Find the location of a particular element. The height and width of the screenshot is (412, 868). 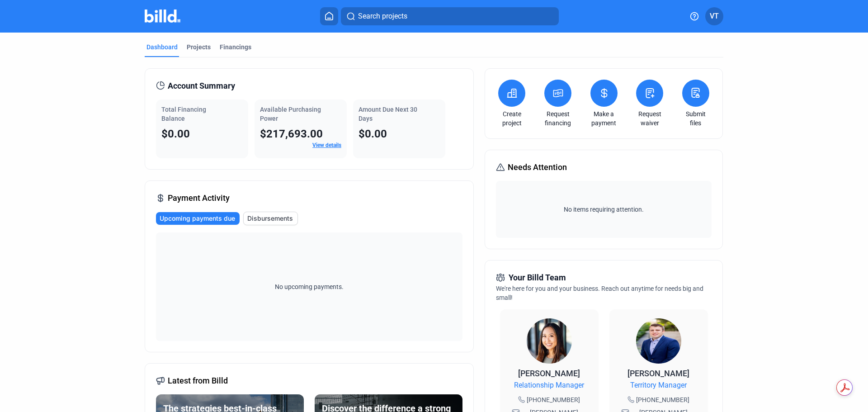

a: Submit files is located at coordinates (695, 118).